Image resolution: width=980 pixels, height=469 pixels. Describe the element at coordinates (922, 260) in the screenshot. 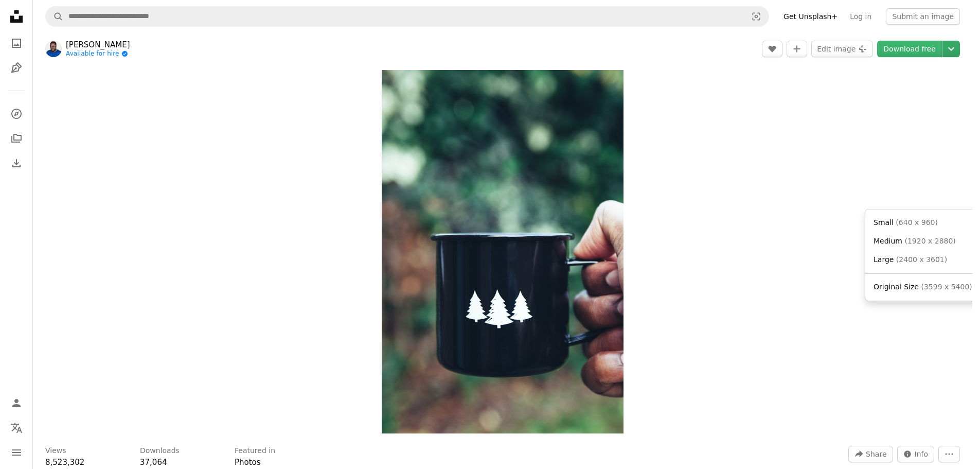

I see `span: ( 2400 x 3601 )` at that location.